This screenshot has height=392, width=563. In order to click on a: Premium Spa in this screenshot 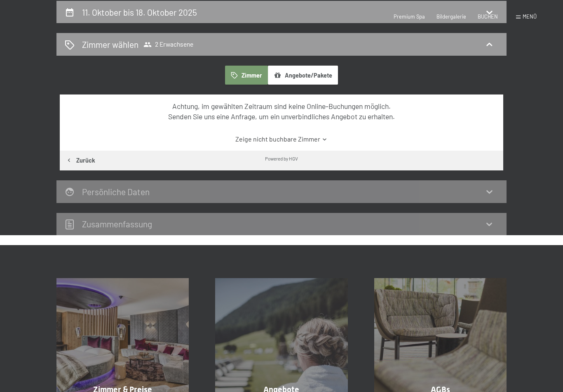, I will do `click(410, 16)`.